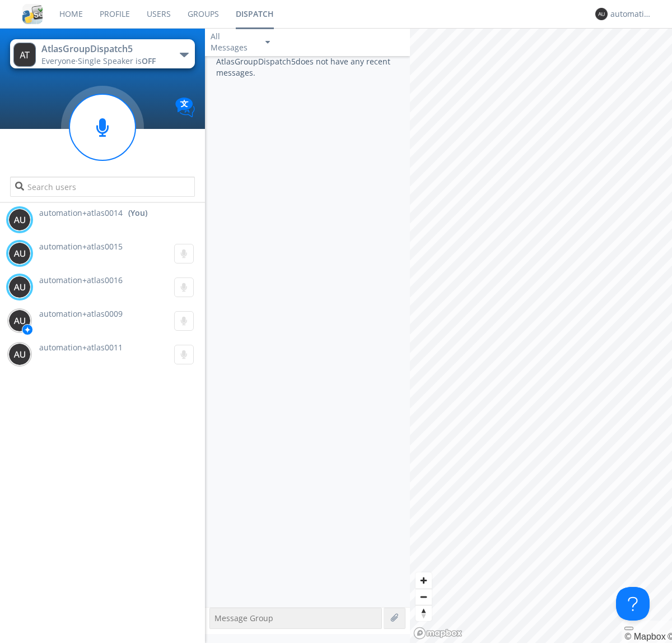 This screenshot has width=672, height=643. What do you see at coordinates (81, 213) in the screenshot?
I see `span: automation+atlas0014` at bounding box center [81, 213].